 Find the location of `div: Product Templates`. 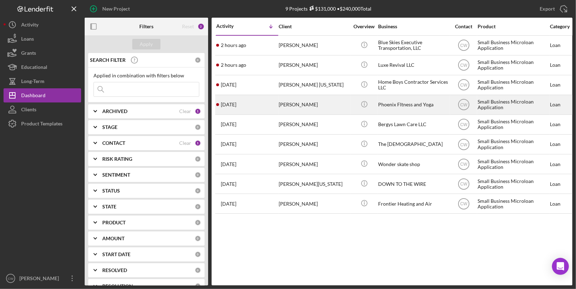

div: Product Templates is located at coordinates (42, 124).